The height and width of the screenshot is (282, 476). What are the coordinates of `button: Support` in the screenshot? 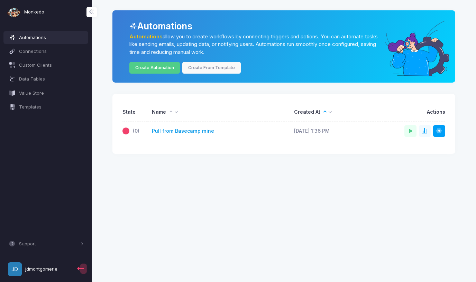 It's located at (46, 244).